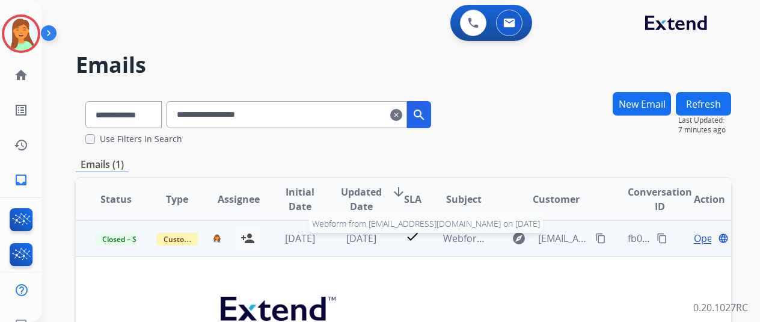  I want to click on img: avatar, so click(21, 34).